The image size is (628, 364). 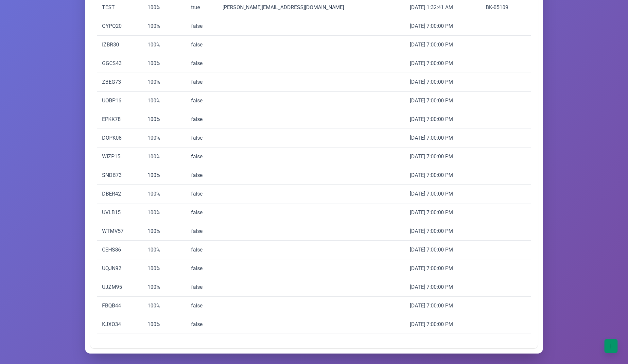 I want to click on td: UOBP16, so click(x=120, y=101).